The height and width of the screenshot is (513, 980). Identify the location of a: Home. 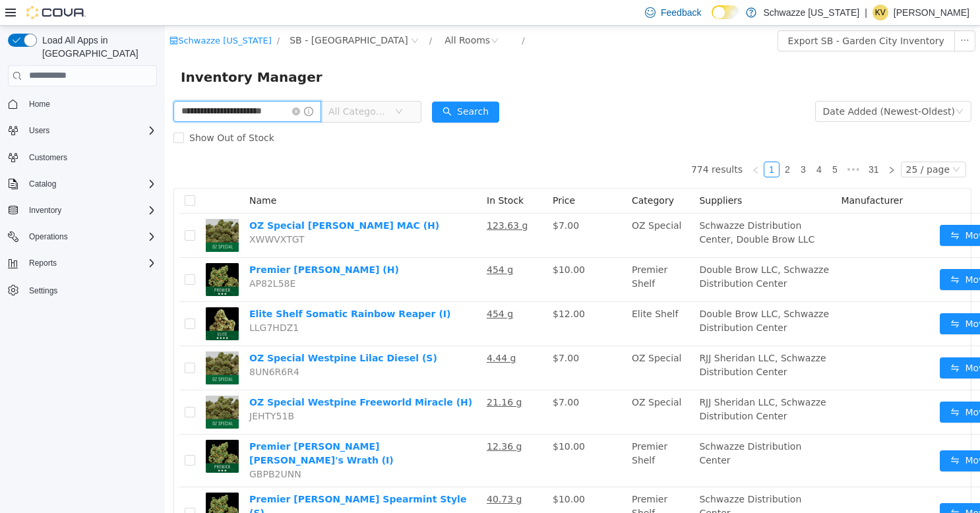
(39, 104).